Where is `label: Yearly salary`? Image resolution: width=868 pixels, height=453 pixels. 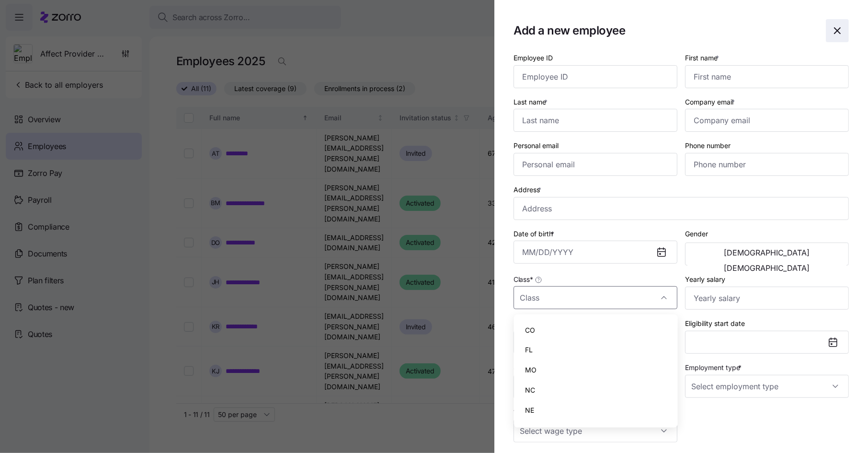 label: Yearly salary is located at coordinates (705, 279).